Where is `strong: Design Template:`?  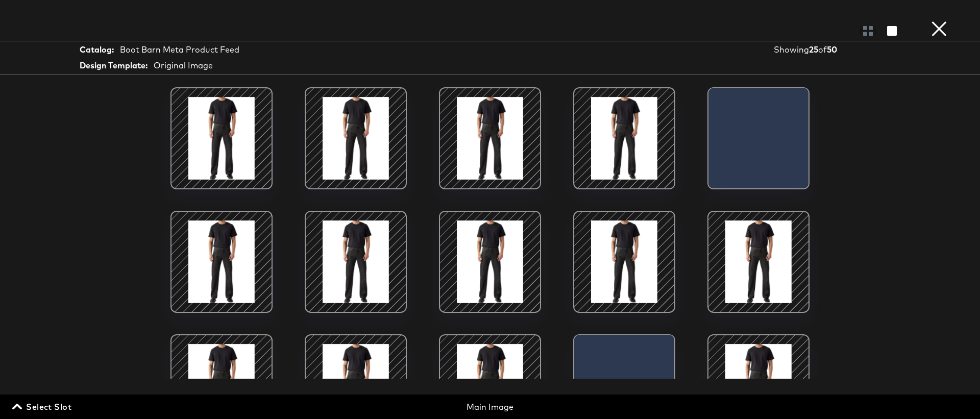
strong: Design Template: is located at coordinates (113, 66).